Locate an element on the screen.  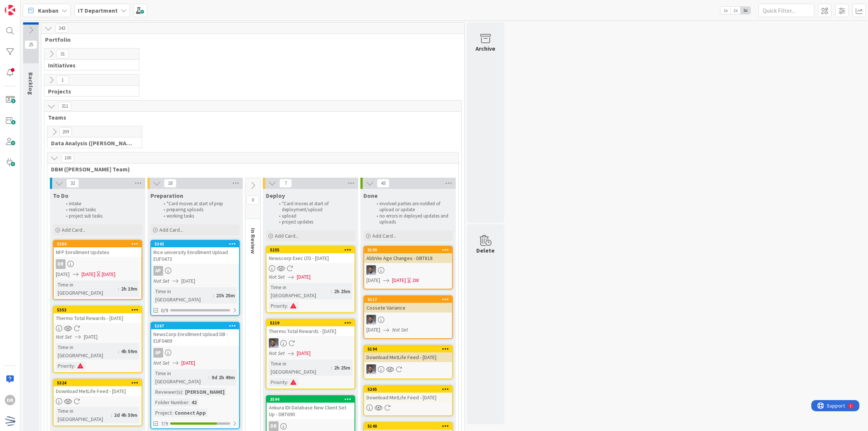
li: no errors in deployed updates and uploads is located at coordinates (412, 219).